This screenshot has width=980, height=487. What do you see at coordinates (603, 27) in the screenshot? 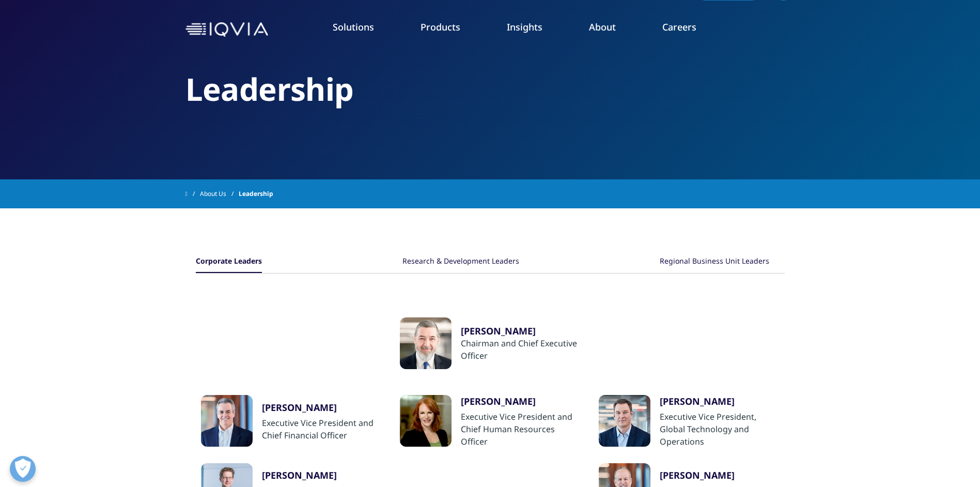
I see `a: About` at bounding box center [603, 27].